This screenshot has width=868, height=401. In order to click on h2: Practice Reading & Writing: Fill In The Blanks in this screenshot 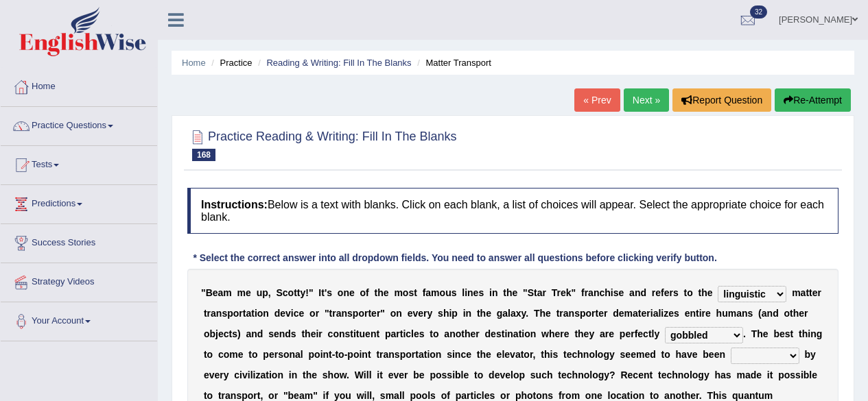, I will do `click(321, 144)`.